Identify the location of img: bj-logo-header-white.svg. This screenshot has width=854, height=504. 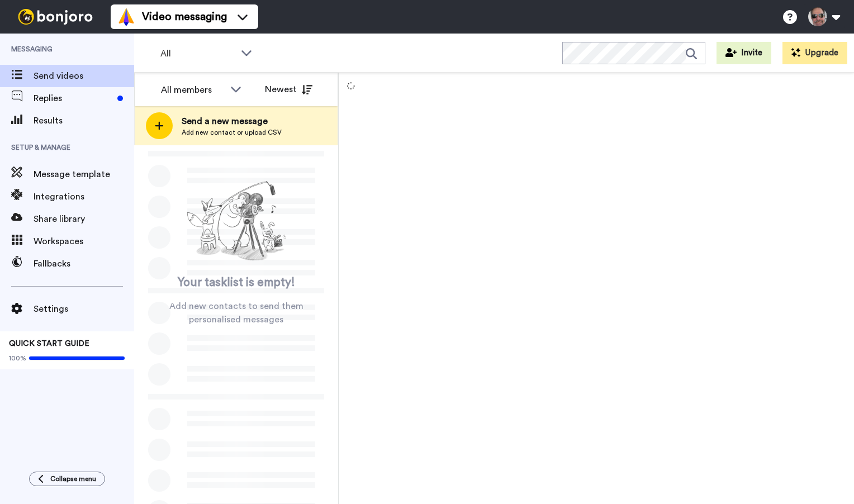
(55, 17).